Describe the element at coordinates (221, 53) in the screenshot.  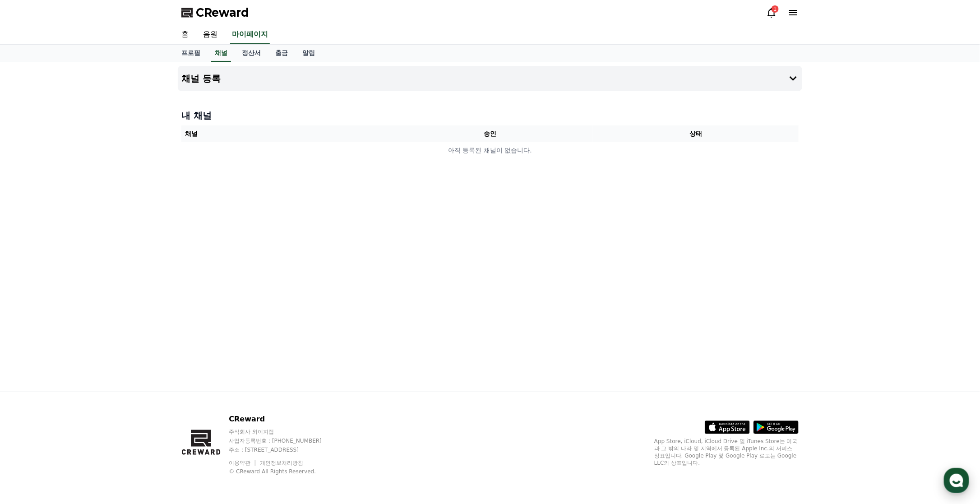
I see `a: 채널` at that location.